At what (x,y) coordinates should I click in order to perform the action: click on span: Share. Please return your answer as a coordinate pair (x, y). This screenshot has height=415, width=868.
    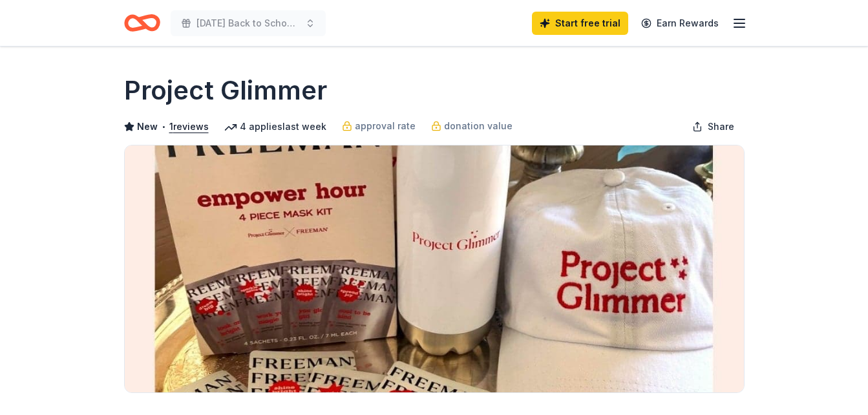
    Looking at the image, I should click on (721, 126).